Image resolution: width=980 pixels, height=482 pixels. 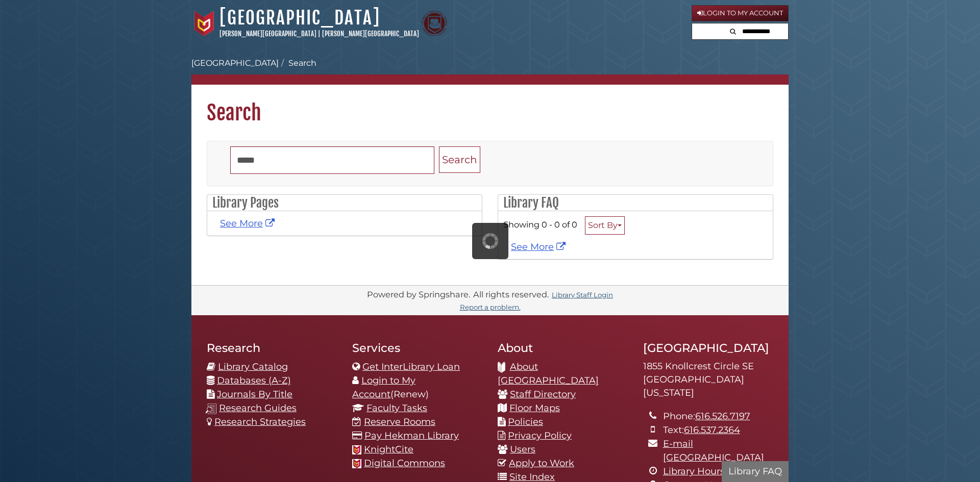 I want to click on li: Search, so click(x=297, y=63).